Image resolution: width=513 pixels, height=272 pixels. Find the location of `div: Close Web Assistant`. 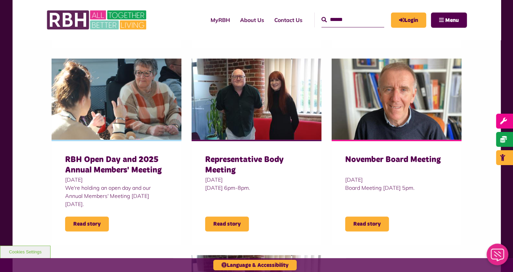

div: Close Web Assistant is located at coordinates (15, 13).